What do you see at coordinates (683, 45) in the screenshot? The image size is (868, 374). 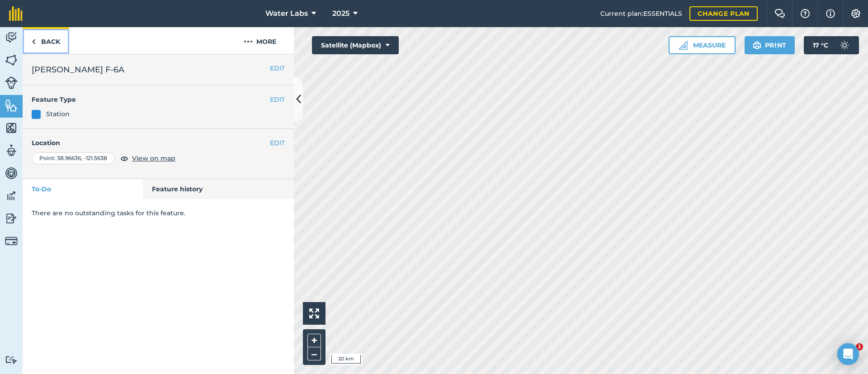 I see `img: Ruler icon` at bounding box center [683, 45].